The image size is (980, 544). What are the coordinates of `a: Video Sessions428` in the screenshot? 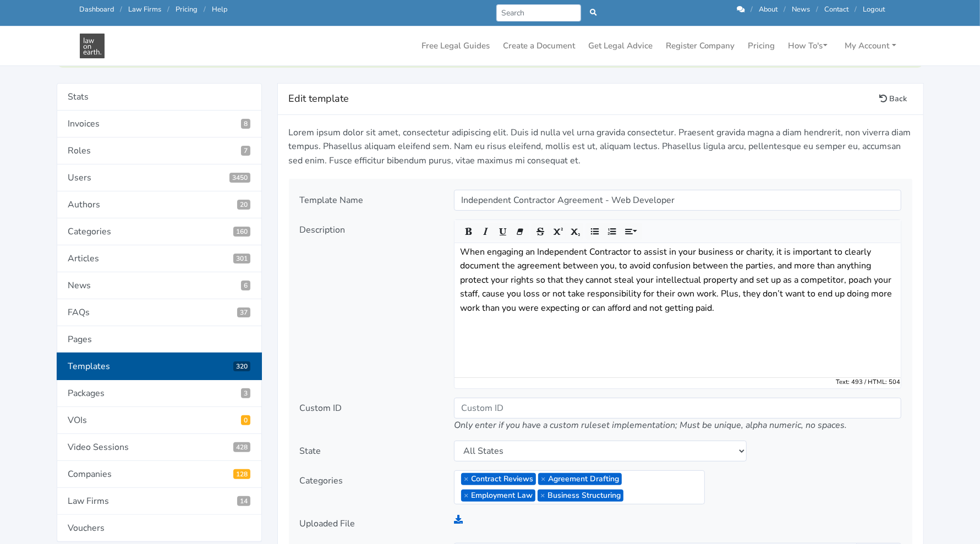 It's located at (159, 448).